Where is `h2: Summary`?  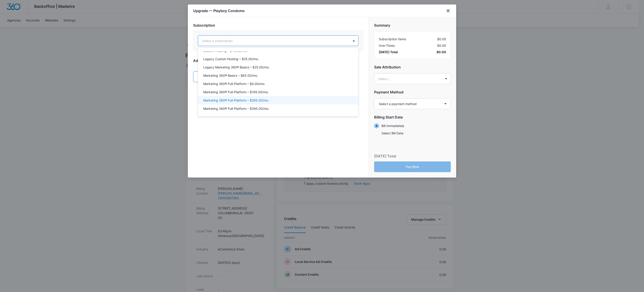
h2: Summary is located at coordinates (412, 25).